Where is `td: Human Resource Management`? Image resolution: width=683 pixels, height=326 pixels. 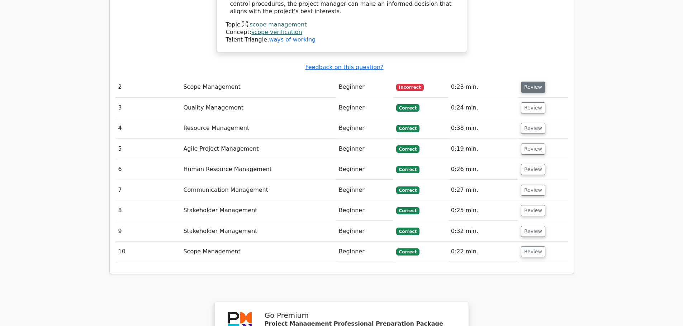 td: Human Resource Management is located at coordinates (258, 169).